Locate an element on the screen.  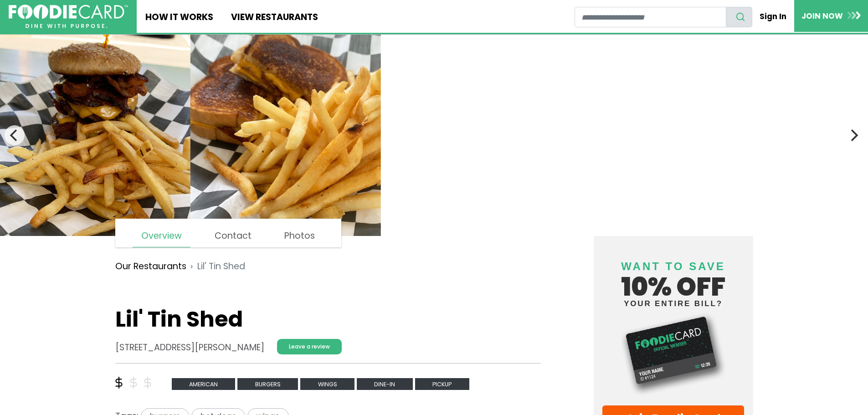
h1: Lil' Tin Shed is located at coordinates (328, 320).